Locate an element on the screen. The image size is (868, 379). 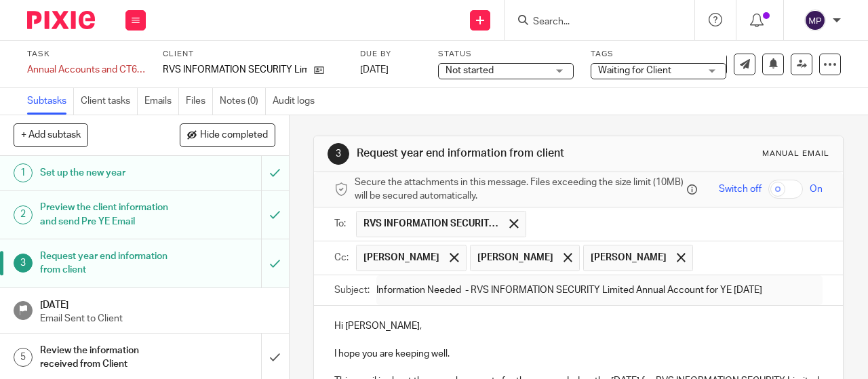
h1: Review the information received from Client is located at coordinates (109, 357).